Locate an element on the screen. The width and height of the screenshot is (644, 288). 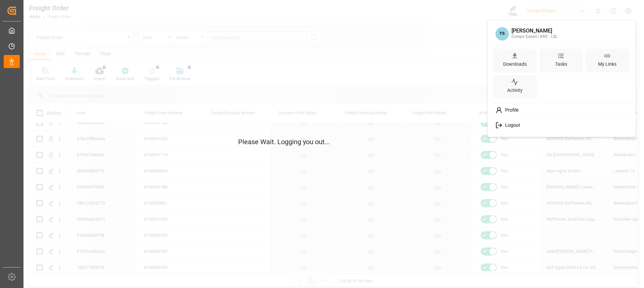
div: Activity is located at coordinates (515, 90).